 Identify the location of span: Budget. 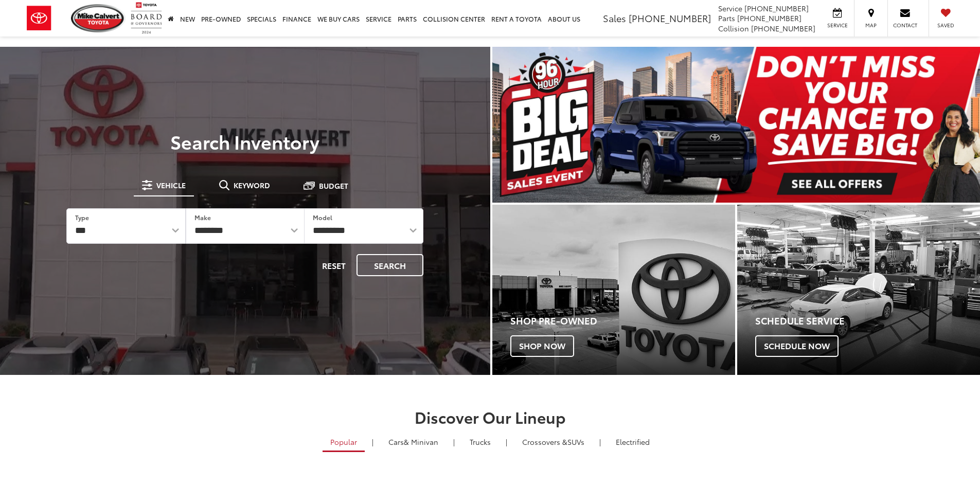
(334, 186).